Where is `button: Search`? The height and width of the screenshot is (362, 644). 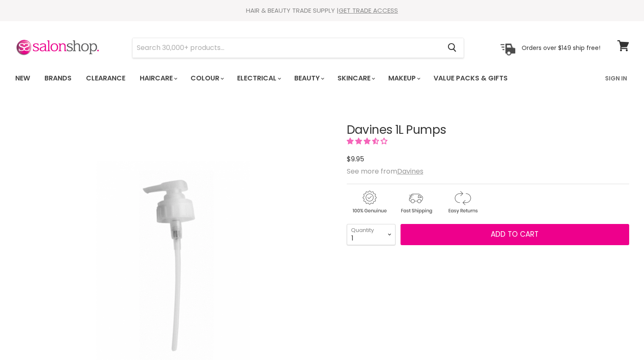
button: Search is located at coordinates (452, 48).